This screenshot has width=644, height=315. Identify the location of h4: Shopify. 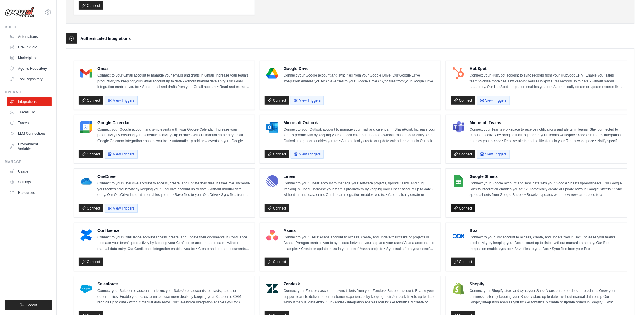
(546, 284).